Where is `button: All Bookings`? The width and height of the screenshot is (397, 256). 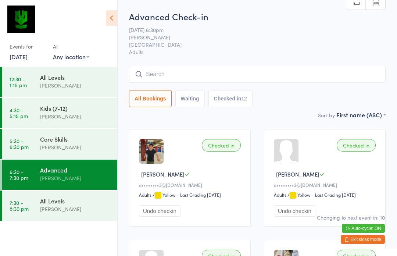 button: All Bookings is located at coordinates (150, 99).